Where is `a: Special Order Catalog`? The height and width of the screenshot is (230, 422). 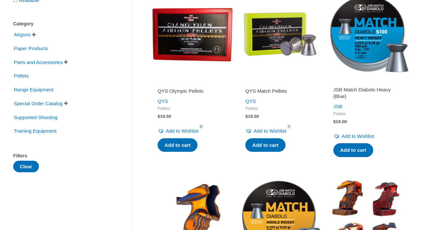 a: Special Order Catalog is located at coordinates (38, 103).